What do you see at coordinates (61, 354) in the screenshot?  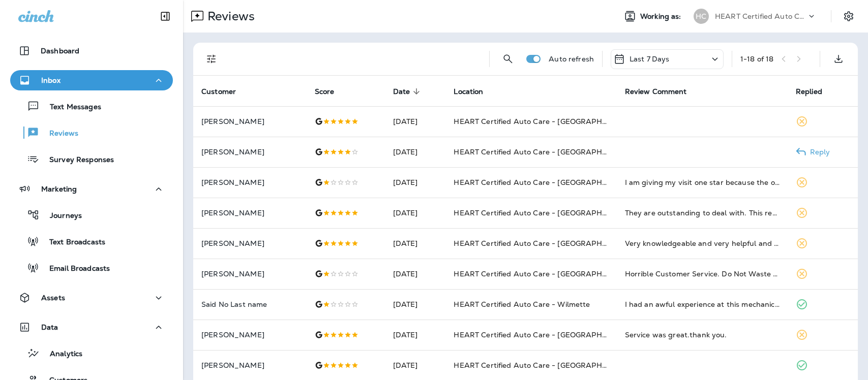 I see `p: Analytics` at bounding box center [61, 354].